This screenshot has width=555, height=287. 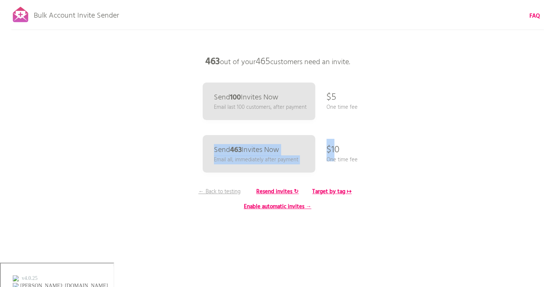 What do you see at coordinates (48, 47) in the screenshot?
I see `div: Domínio` at bounding box center [48, 47].